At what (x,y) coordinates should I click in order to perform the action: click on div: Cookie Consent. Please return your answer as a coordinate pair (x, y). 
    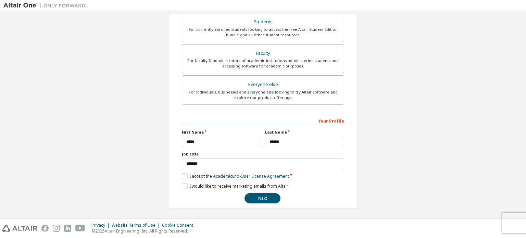
    Looking at the image, I should click on (179, 225).